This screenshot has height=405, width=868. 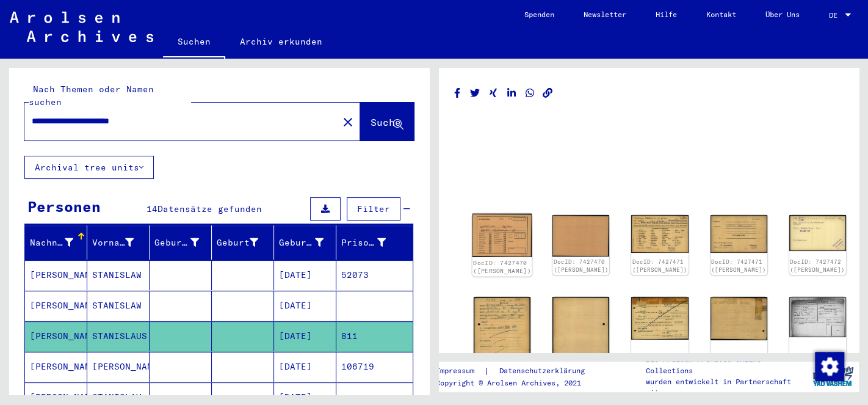 I want to click on mat-header-cell: Geburt‏, so click(x=243, y=242).